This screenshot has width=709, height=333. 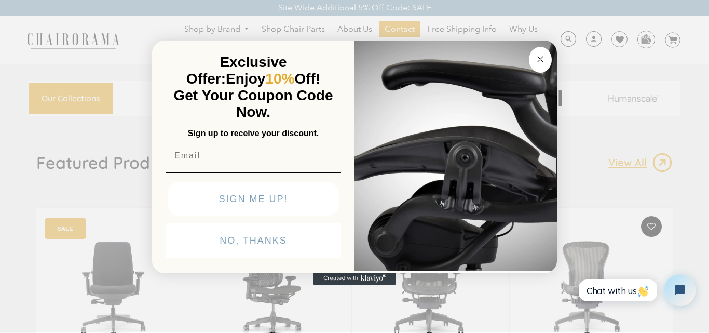 I want to click on span: Sign up to receive your discount., so click(x=253, y=133).